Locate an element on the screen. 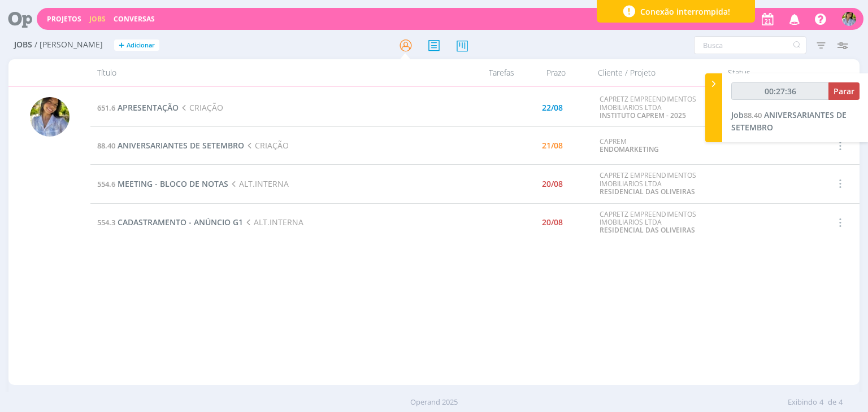  span: 651.6 is located at coordinates (106, 108).